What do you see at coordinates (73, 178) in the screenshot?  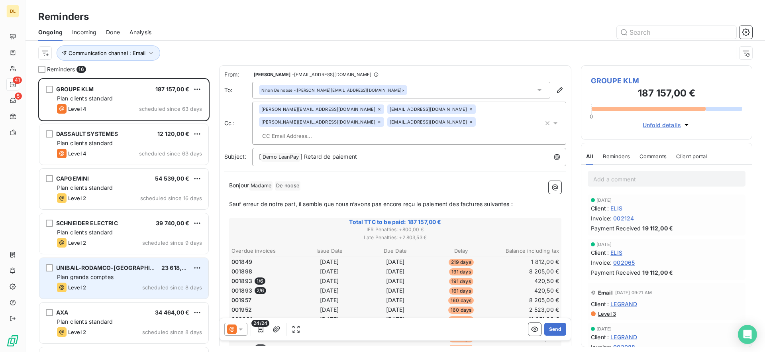 I see `span: CAPGEMINI` at bounding box center [73, 178].